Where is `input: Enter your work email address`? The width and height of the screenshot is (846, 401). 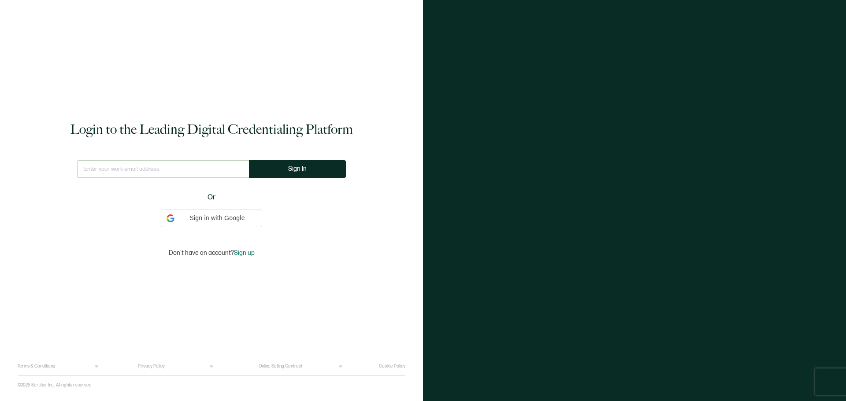
input: Enter your work email address is located at coordinates (163, 169).